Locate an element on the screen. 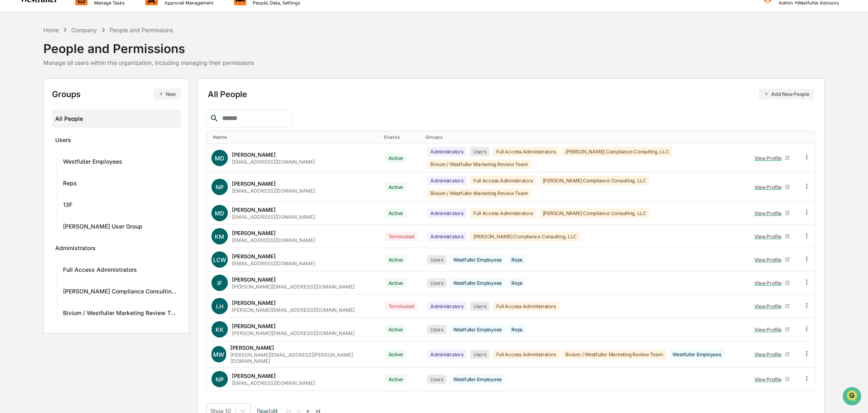 The image size is (868, 413). div: Start new chat is located at coordinates (86, 66).